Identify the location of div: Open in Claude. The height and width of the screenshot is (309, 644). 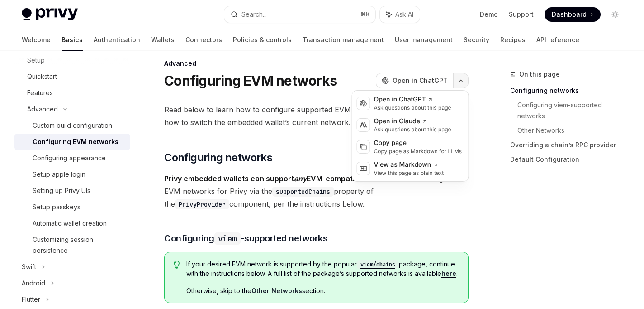
(413, 121).